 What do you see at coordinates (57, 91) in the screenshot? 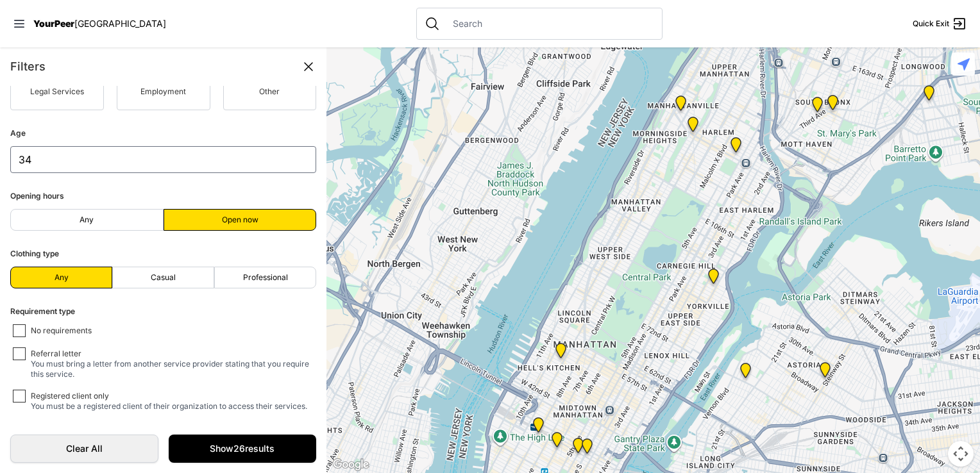
I see `span: Legal Services` at bounding box center [57, 91].